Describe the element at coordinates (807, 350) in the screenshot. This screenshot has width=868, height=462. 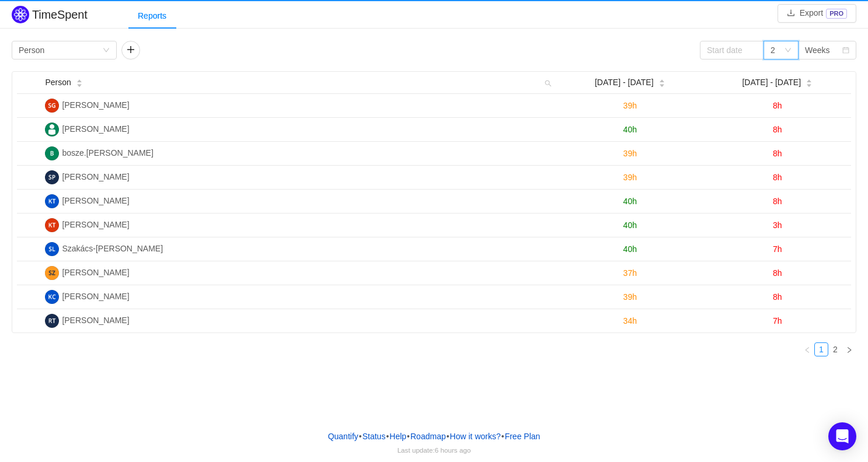
I see `i: icon: left` at that location.